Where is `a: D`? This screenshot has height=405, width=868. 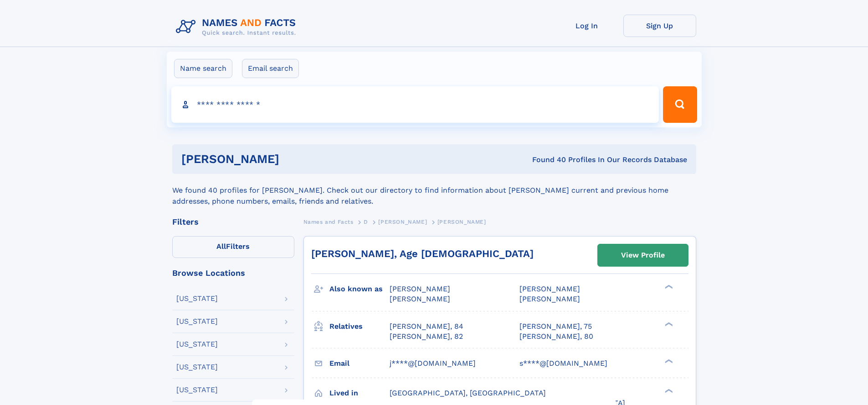 a: D is located at coordinates (366, 221).